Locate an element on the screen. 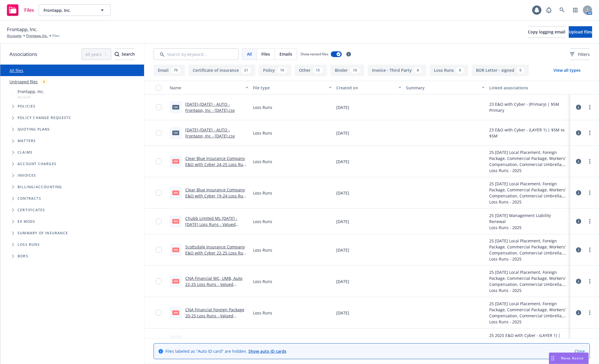 The height and width of the screenshot is (364, 599). span: Upload files is located at coordinates (580, 32).